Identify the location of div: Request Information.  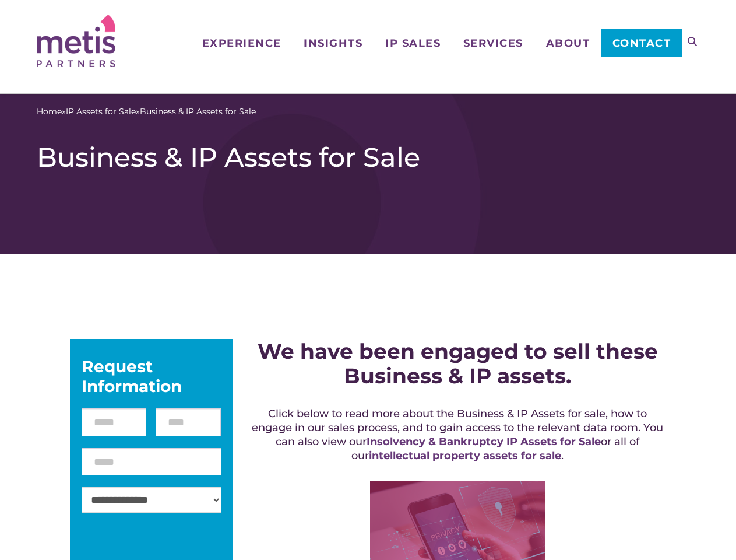
(151, 376).